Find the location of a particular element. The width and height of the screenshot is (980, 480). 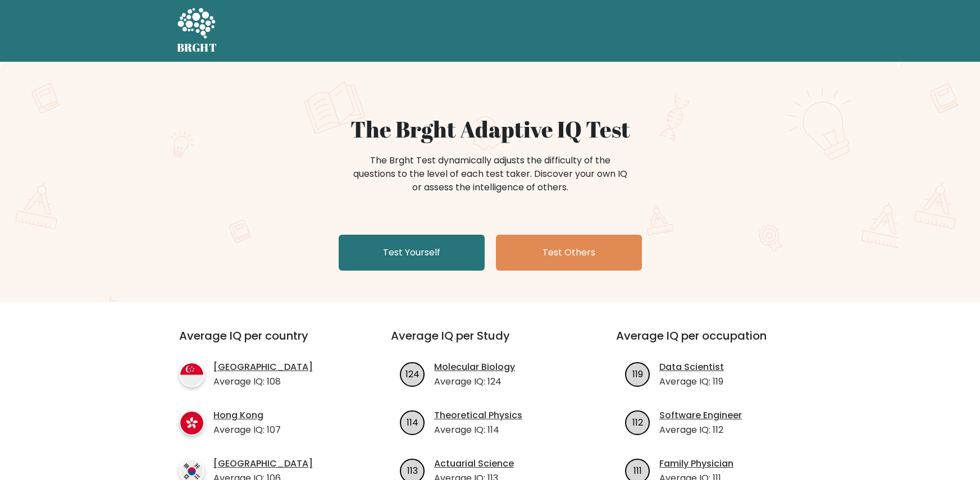

text: 111 is located at coordinates (637, 470).